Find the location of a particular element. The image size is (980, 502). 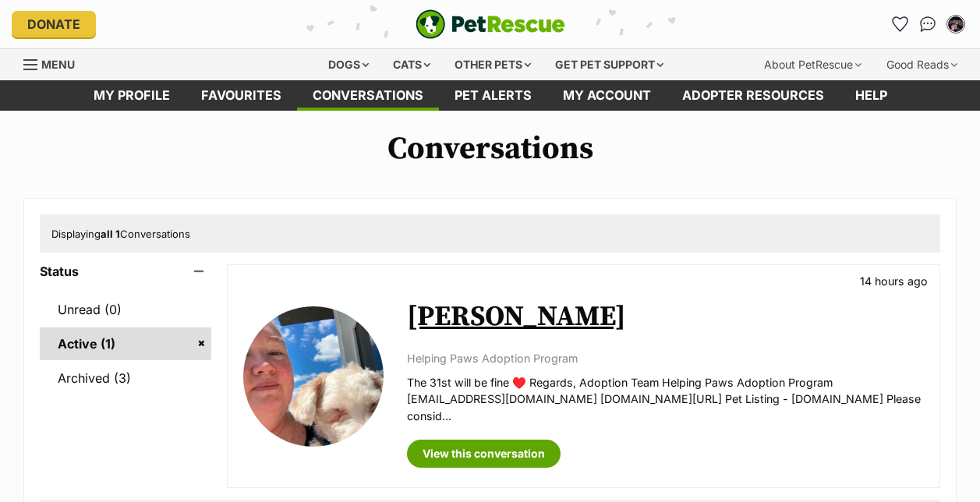

div: Dogs is located at coordinates (349, 64).